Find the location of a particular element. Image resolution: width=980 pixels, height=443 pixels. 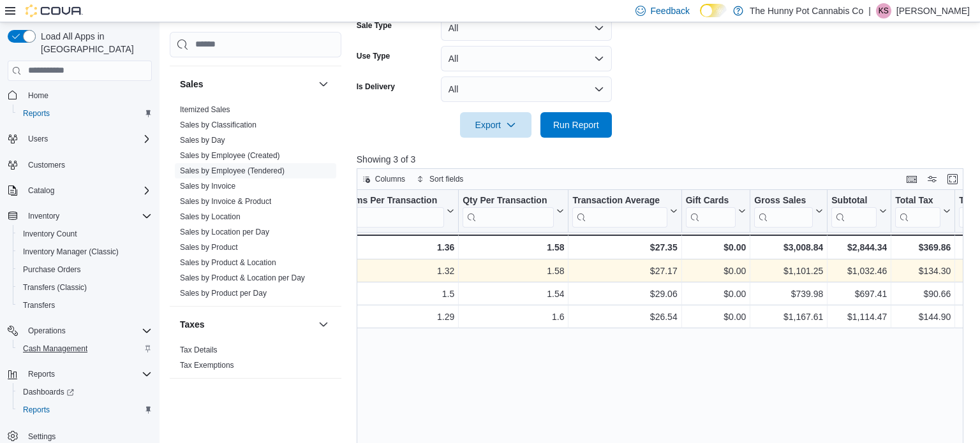

div: $144.90 is located at coordinates (922, 317).